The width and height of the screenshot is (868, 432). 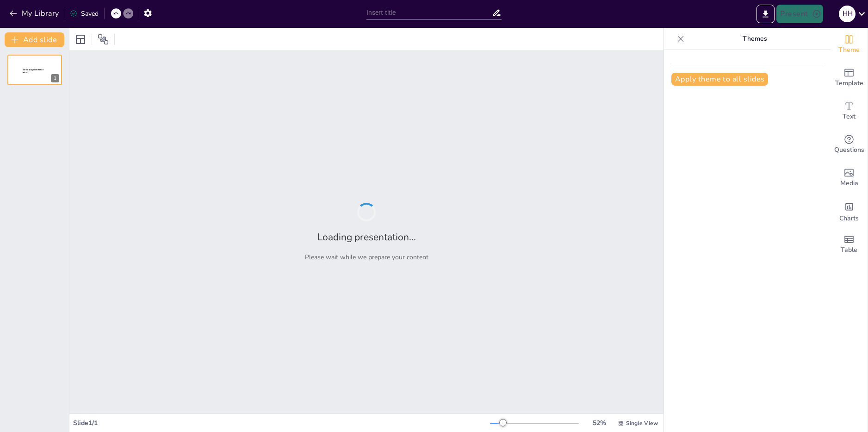 I want to click on h2: Loading presentation..., so click(x=366, y=237).